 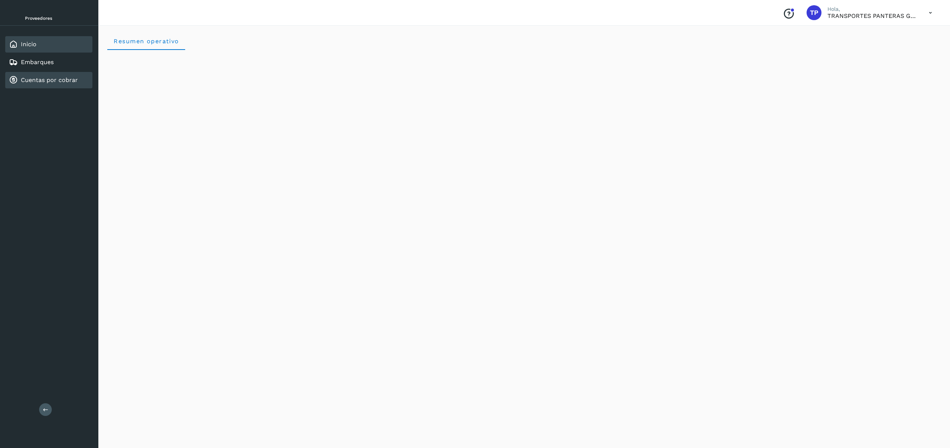 What do you see at coordinates (49, 80) in the screenshot?
I see `a: Cuentas por cobrar` at bounding box center [49, 80].